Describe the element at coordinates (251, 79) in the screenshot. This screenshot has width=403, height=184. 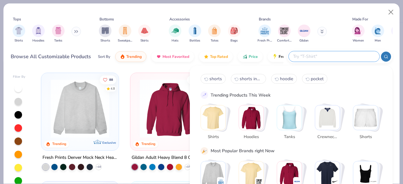
I see `span: shorts independent` at that location.